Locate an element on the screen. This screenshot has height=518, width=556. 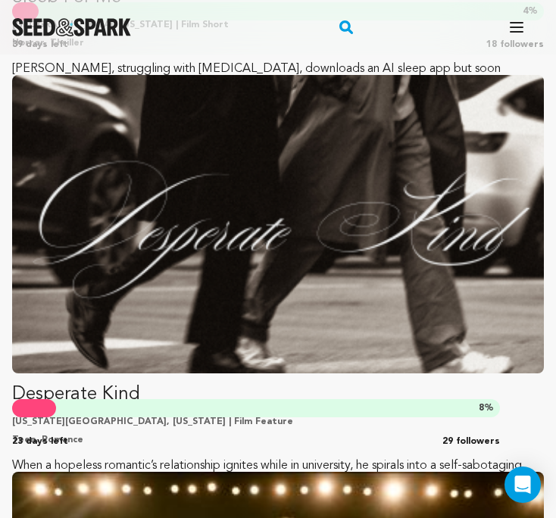
span: 29 followers is located at coordinates (471, 441).